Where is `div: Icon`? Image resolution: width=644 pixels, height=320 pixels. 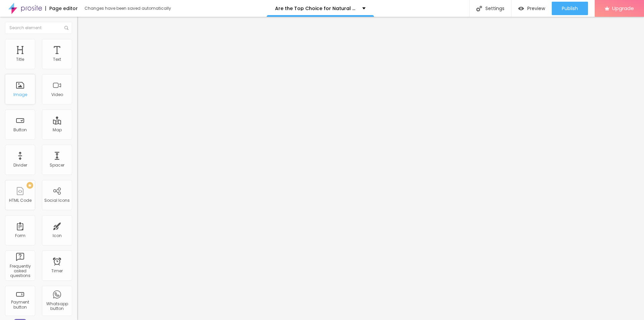 div: Icon is located at coordinates (57, 236).